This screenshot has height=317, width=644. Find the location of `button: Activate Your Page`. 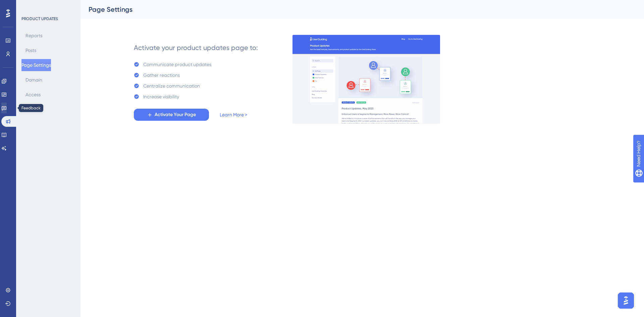

button: Activate Your Page is located at coordinates (171, 115).